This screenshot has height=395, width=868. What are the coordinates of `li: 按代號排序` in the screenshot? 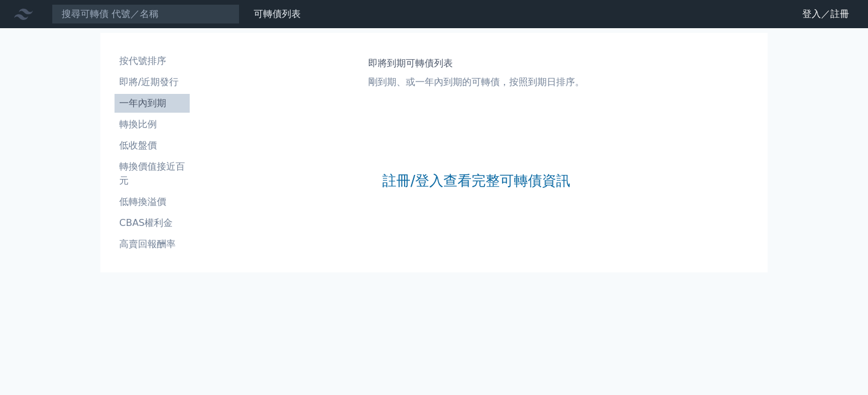 It's located at (152, 61).